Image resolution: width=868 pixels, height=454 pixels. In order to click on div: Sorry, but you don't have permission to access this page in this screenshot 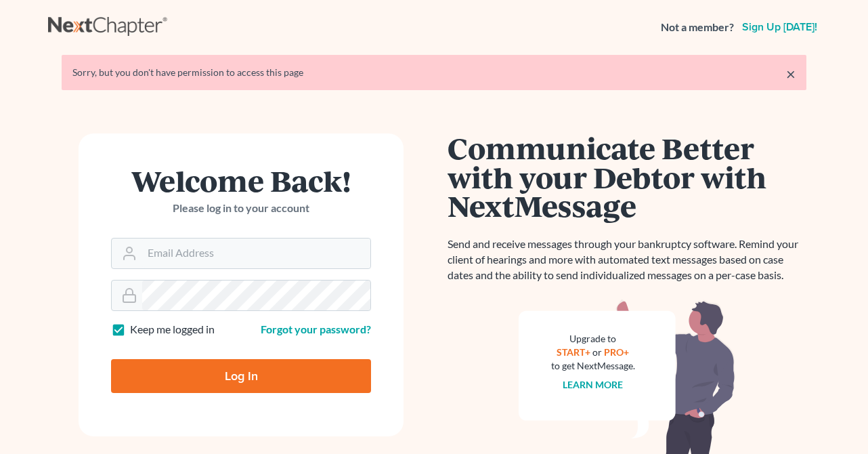, I will do `click(434, 73)`.